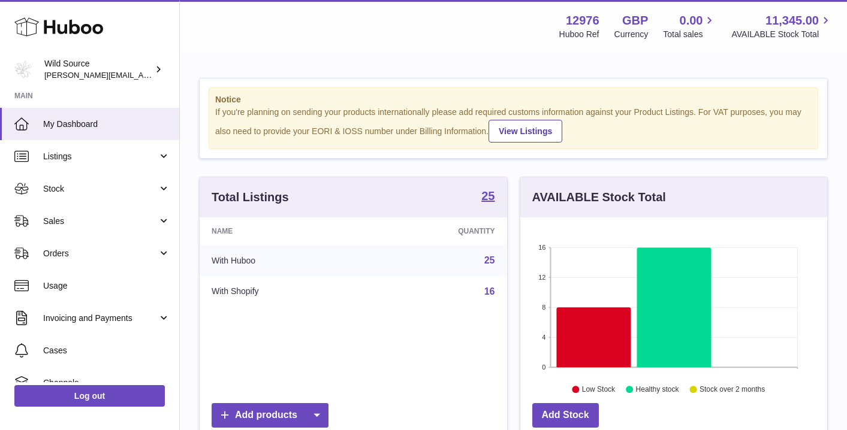 This screenshot has height=430, width=847. What do you see at coordinates (100, 254) in the screenshot?
I see `span: Orders` at bounding box center [100, 254].